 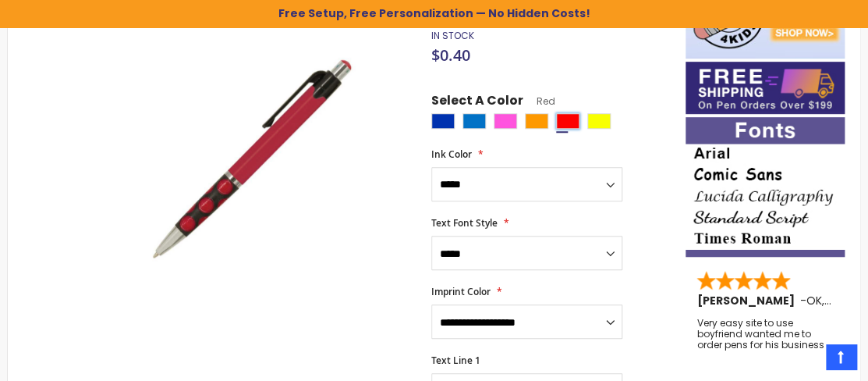 What do you see at coordinates (452, 35) in the screenshot?
I see `span: In stock` at bounding box center [452, 35].